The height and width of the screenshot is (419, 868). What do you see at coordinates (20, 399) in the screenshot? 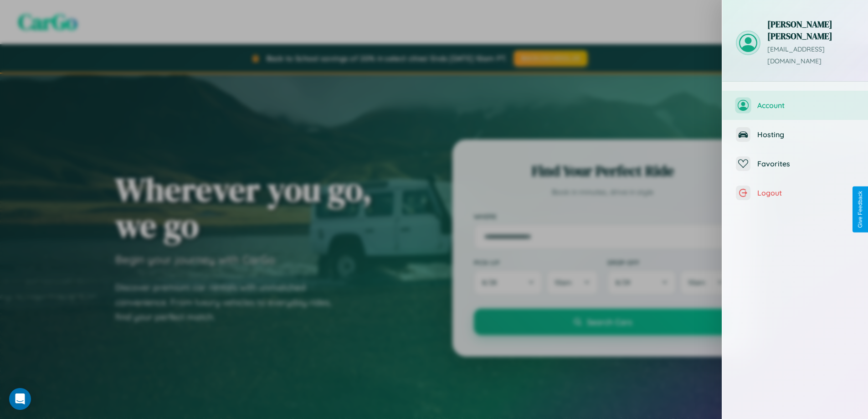
I see `div: Open Intercom Messenger` at bounding box center [20, 399].